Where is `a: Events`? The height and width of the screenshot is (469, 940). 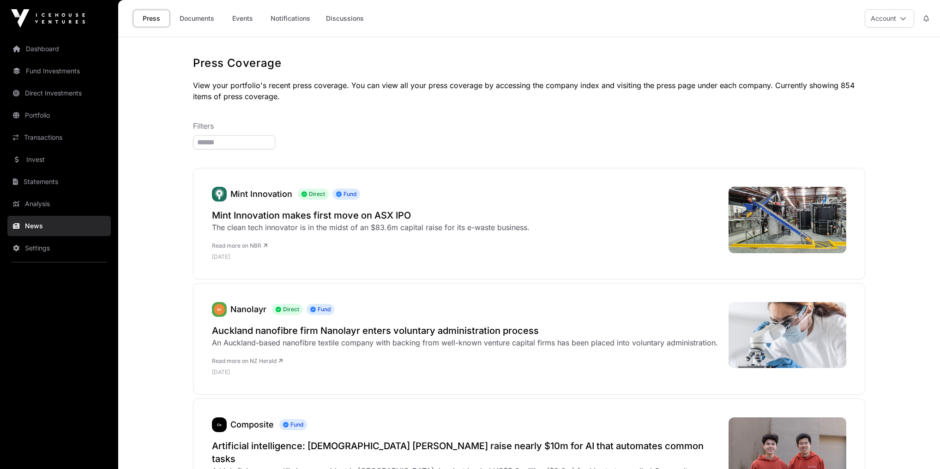 a: Events is located at coordinates (242, 18).